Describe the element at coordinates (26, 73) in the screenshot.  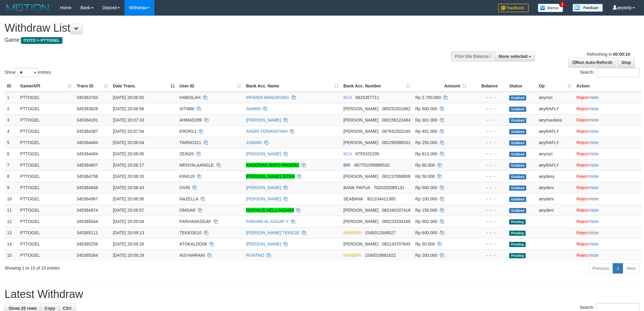
I see `select: Showentries` at that location.